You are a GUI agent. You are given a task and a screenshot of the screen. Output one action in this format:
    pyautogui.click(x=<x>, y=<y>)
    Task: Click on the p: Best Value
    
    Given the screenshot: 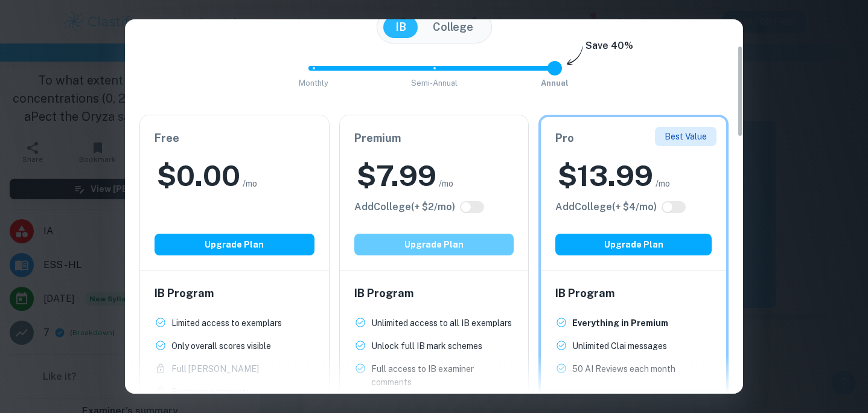 What is the action you would take?
    pyautogui.click(x=685, y=136)
    